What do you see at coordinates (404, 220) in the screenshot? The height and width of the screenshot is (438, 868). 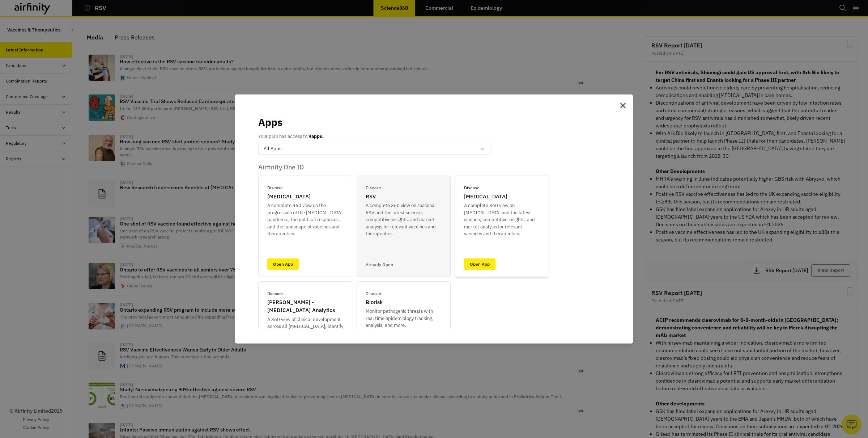 I see `p: A complete 360 view on seasonal RSV and the latest science, competitive insights, and market anal...` at bounding box center [404, 220].